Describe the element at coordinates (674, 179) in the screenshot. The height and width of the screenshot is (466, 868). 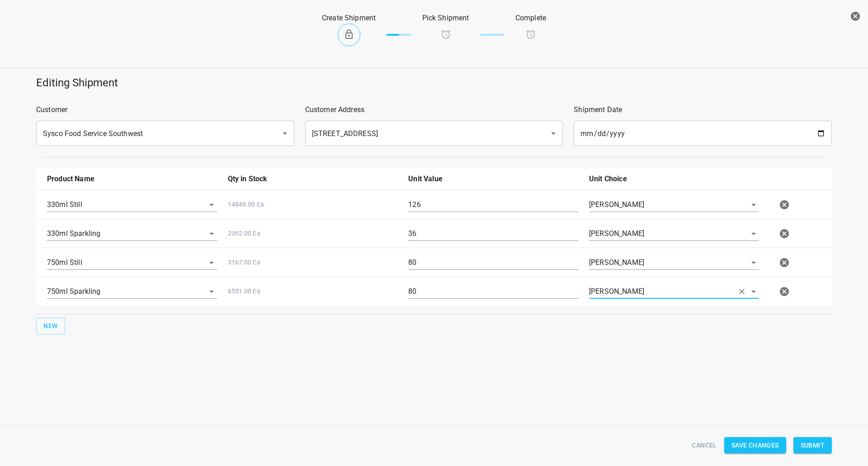
I see `p: Unit Choice` at that location.